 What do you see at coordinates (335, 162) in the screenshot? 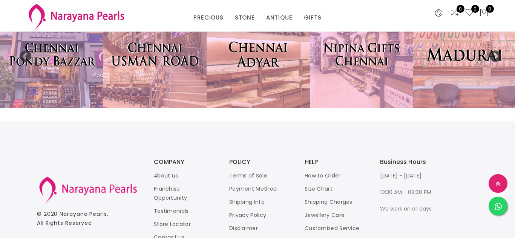
I see `h3: HELP` at bounding box center [335, 162].